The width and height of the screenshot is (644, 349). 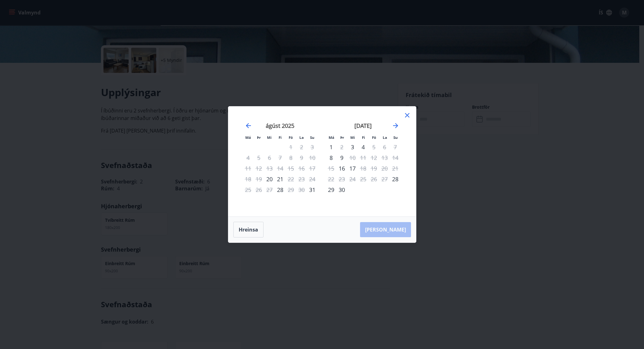 What do you see at coordinates (248, 190) in the screenshot?
I see `td: Not available. mánudagur, 25. ágúst 2025` at bounding box center [248, 190].